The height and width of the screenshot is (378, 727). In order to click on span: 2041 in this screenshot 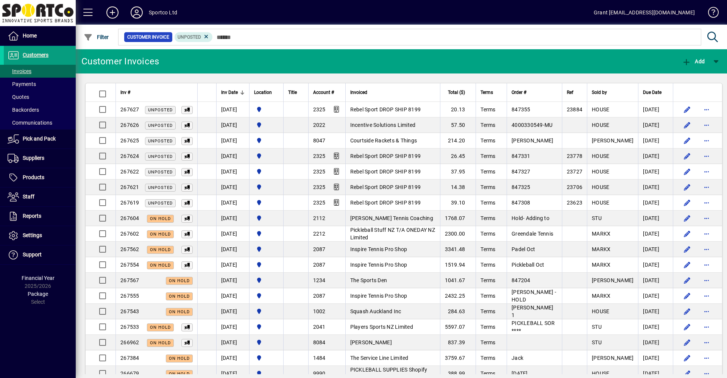, I will do `click(319, 327)`.